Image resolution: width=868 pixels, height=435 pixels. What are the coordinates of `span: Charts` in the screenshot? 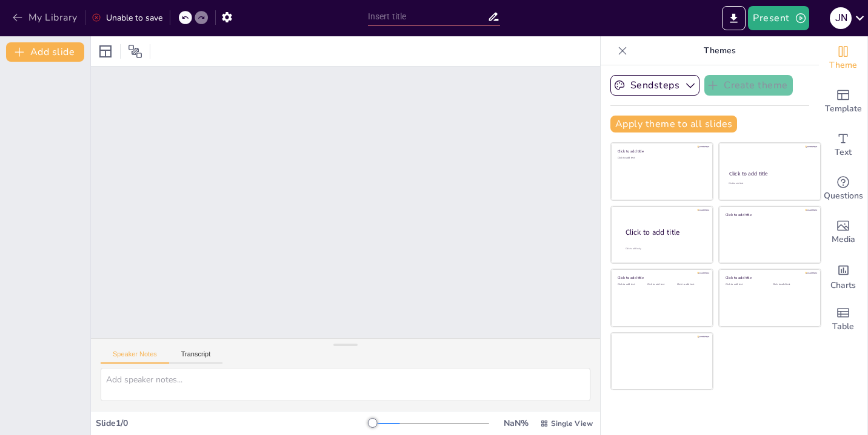 It's located at (843, 286).